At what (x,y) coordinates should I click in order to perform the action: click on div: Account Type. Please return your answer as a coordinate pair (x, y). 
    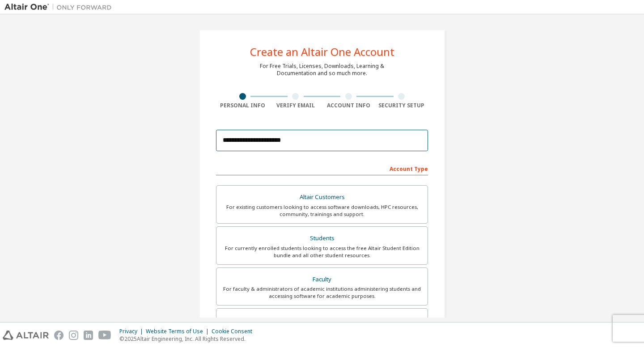
    Looking at the image, I should click on (322, 168).